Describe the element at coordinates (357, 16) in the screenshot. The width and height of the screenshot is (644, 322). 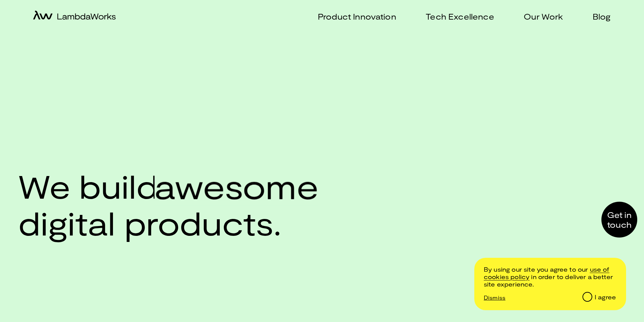
I see `p: Product Innovation` at that location.